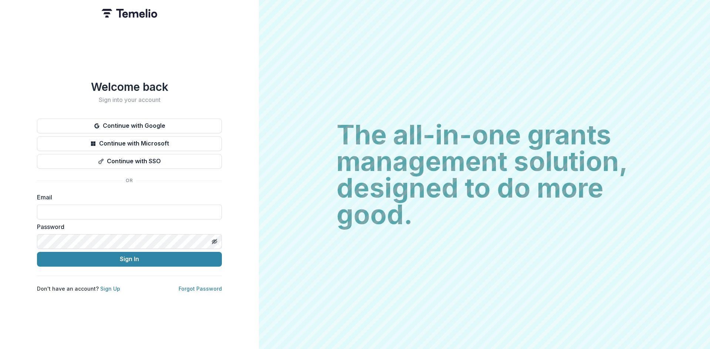 The image size is (710, 349). I want to click on h2: Sign into your account, so click(129, 100).